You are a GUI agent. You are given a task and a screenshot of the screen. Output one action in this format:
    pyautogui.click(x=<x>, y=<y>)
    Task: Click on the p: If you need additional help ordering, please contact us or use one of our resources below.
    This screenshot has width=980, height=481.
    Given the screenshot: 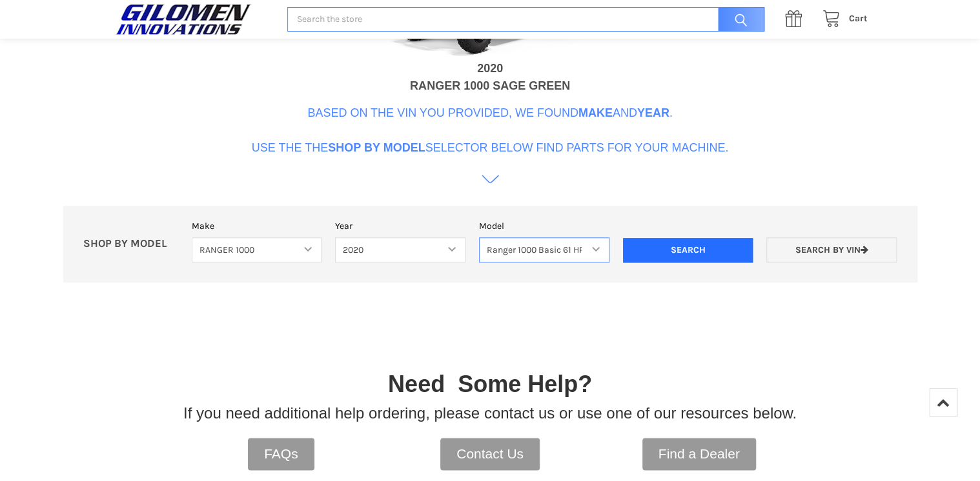 What is the action you would take?
    pyautogui.click(x=490, y=414)
    